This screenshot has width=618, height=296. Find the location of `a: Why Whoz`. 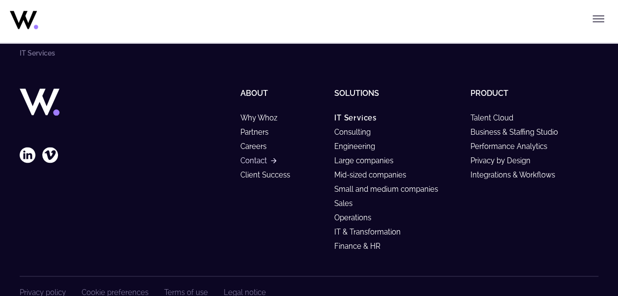

a: Why Whoz is located at coordinates (263, 118).